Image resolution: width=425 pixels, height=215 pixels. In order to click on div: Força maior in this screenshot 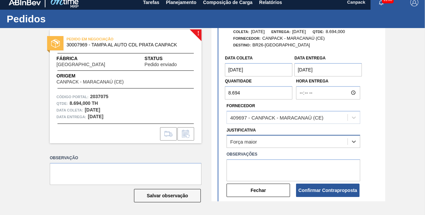, I will do `click(244, 142)`.